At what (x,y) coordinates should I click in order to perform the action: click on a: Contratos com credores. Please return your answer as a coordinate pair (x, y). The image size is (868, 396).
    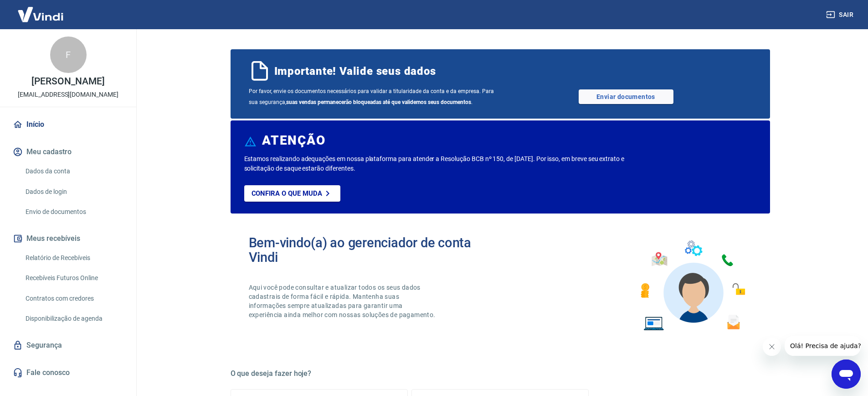
    Looking at the image, I should click on (73, 298).